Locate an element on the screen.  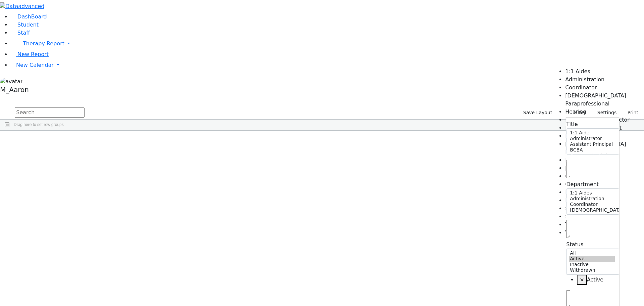
option: BCBA is located at coordinates (592, 150).